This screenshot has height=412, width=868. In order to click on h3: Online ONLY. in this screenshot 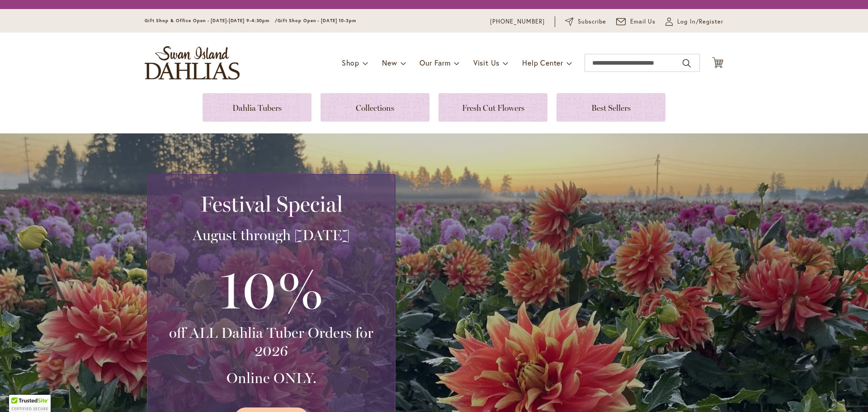, I will do `click(271, 378)`.